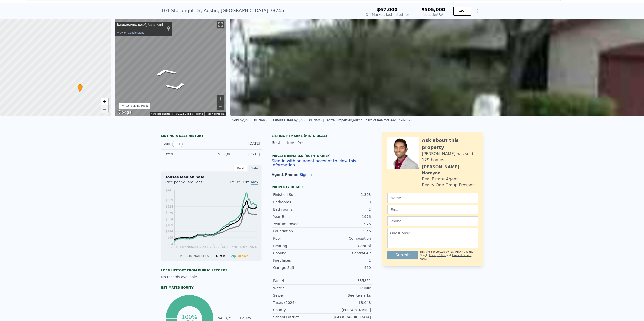 The width and height of the screenshot is (644, 321). What do you see at coordinates (238, 182) in the screenshot?
I see `span: 3Y` at bounding box center [238, 182].